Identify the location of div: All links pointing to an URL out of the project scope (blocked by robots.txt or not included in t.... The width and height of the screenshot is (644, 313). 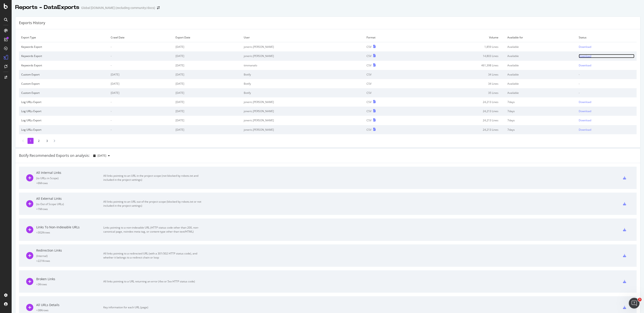
(154, 204).